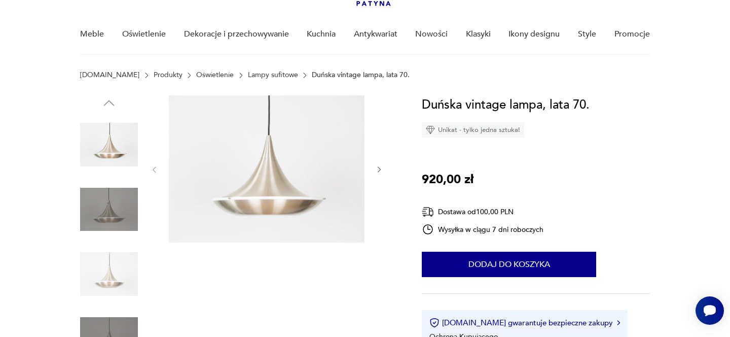 The height and width of the screenshot is (337, 730). What do you see at coordinates (619, 322) in the screenshot?
I see `img: Ikona strzałki w prawo` at bounding box center [619, 322].